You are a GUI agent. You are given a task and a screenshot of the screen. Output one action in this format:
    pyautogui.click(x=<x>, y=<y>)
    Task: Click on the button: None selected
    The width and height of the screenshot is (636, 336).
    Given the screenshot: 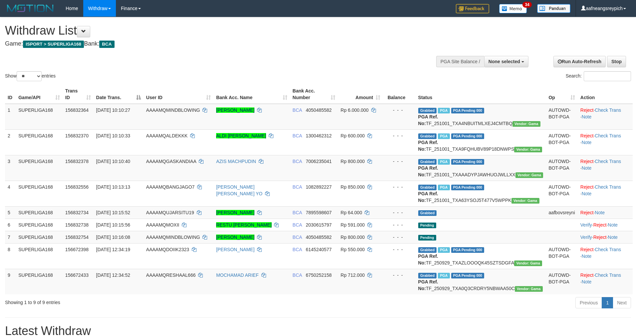 What is the action you would take?
    pyautogui.click(x=506, y=62)
    